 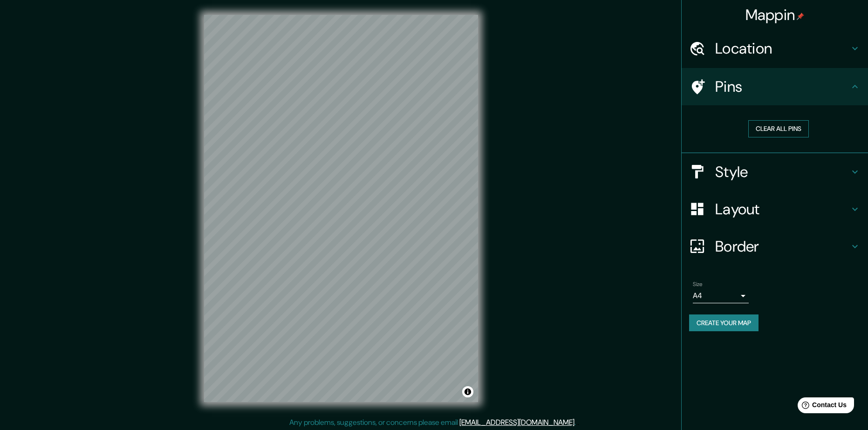 What do you see at coordinates (800, 16) in the screenshot?
I see `img: pin-icon.png` at bounding box center [800, 16].